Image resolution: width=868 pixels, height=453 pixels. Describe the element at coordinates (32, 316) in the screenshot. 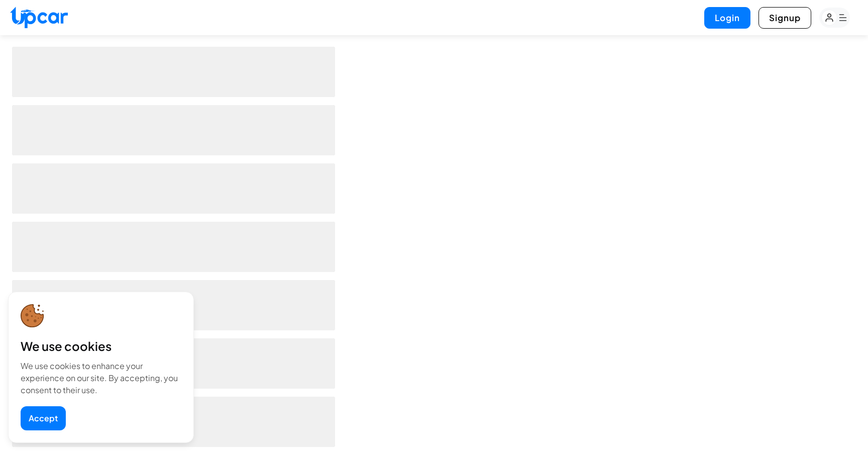

I see `img: cookie-icon.svg` at that location.